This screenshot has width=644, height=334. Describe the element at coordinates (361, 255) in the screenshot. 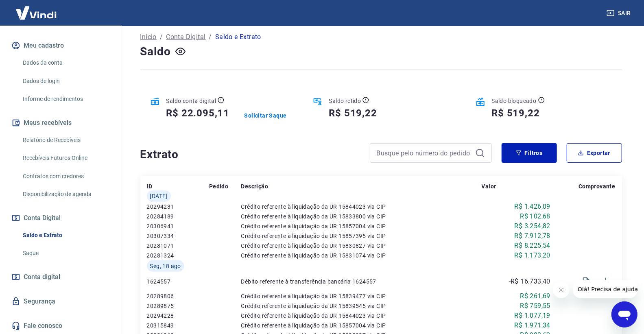

I see `p: Crédito referente à liquidação da UR 15831074 via CIP` at that location.